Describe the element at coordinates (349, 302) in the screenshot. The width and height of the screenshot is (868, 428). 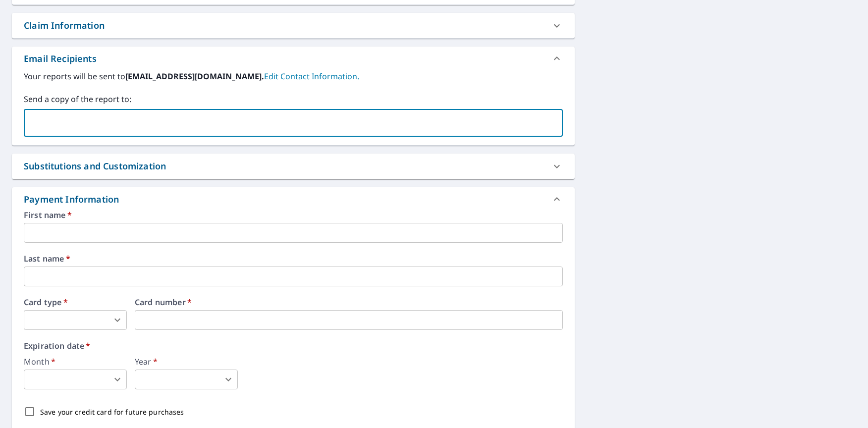
I see `label: Card number` at that location.